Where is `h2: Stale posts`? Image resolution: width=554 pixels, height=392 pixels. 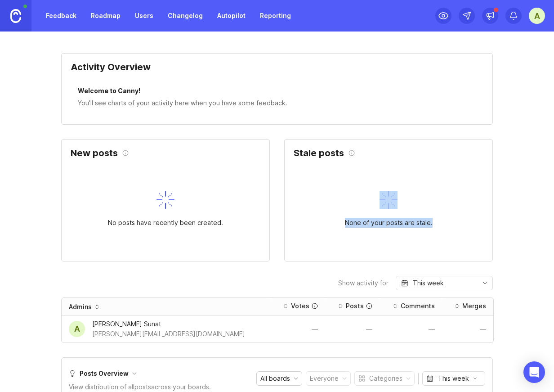 h2: Stale posts is located at coordinates (319, 153).